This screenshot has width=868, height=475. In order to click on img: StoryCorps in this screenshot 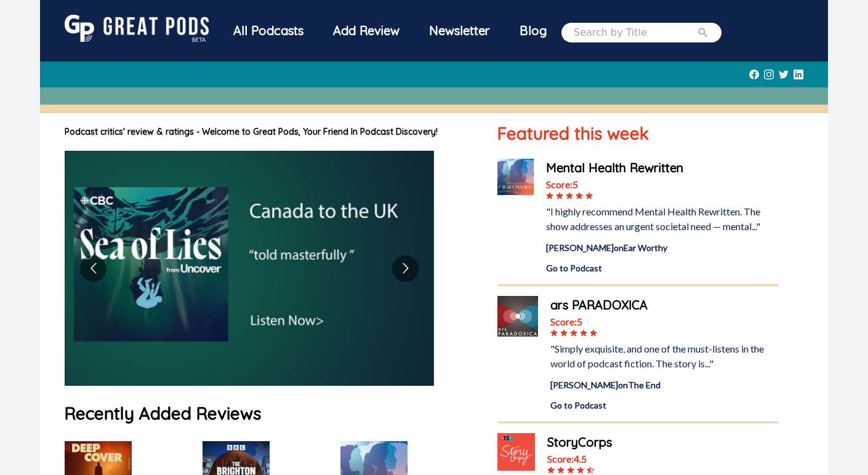, I will do `click(516, 452)`.